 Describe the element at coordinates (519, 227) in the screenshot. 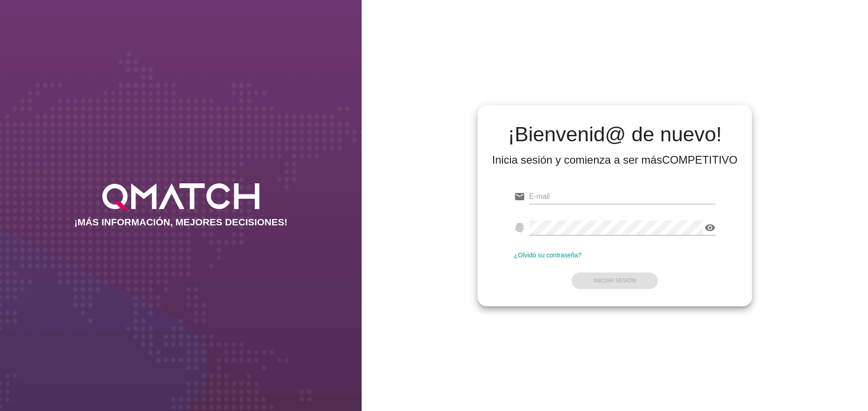

I see `i: fingerprint` at that location.